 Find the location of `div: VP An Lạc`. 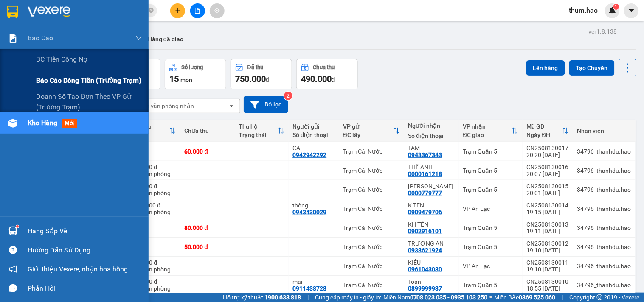

div: VP An Lạc is located at coordinates (491, 209).